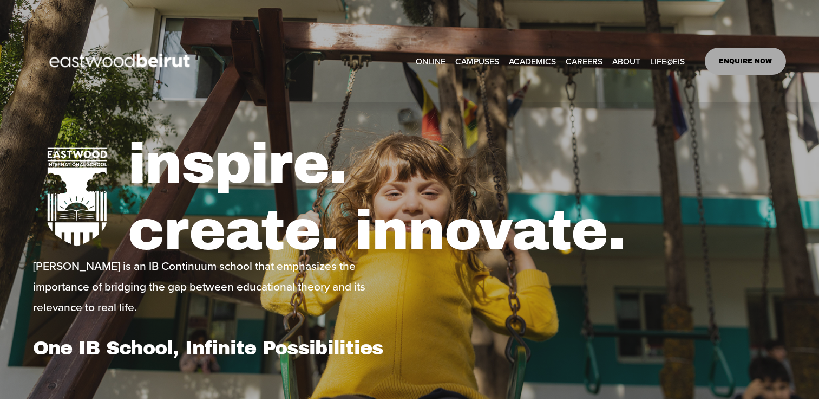  What do you see at coordinates (627, 61) in the screenshot?
I see `span: ABOUT` at bounding box center [627, 61].